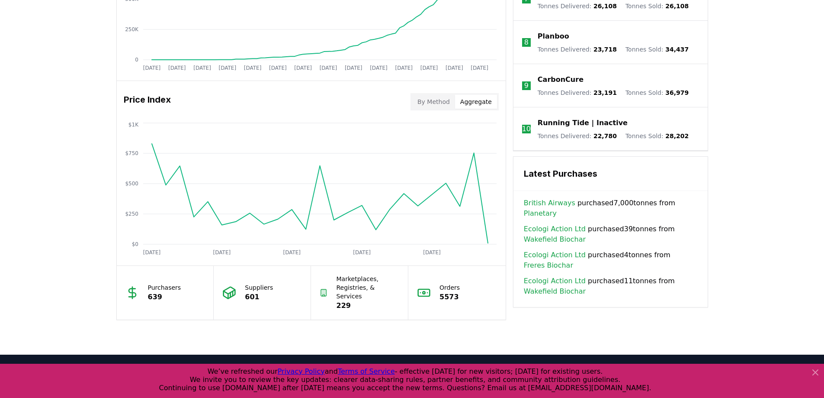  I want to click on p: 5573, so click(450, 297).